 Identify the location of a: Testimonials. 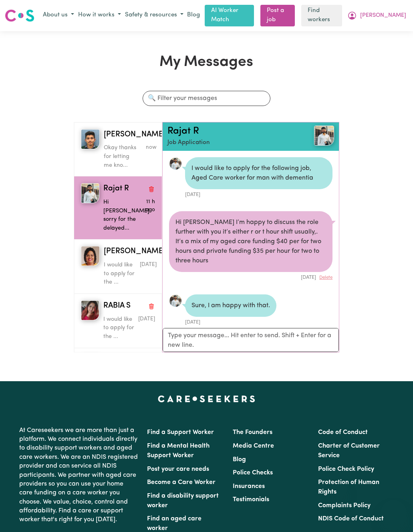
(251, 500).